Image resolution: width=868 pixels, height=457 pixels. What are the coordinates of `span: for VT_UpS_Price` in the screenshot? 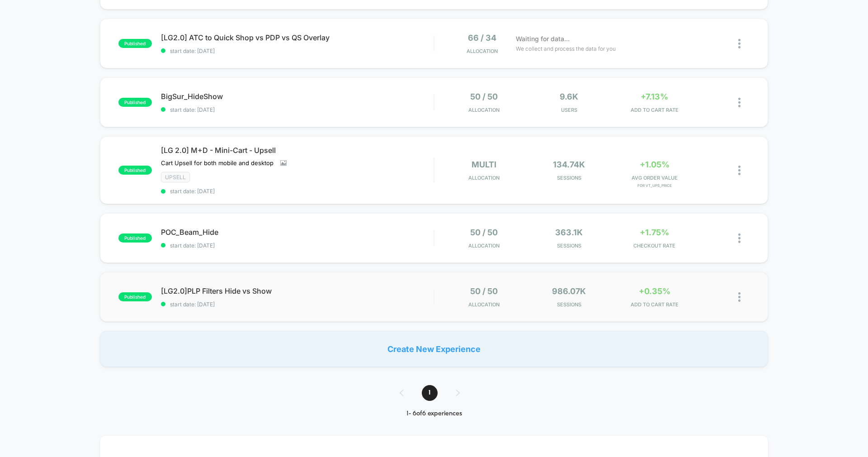 It's located at (655, 186).